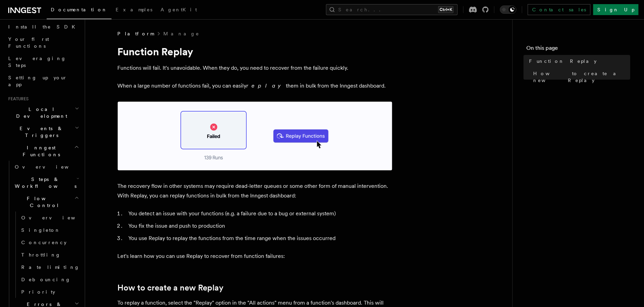 Image resolution: width=644 pixels, height=307 pixels. I want to click on span: Inngest Functions, so click(40, 151).